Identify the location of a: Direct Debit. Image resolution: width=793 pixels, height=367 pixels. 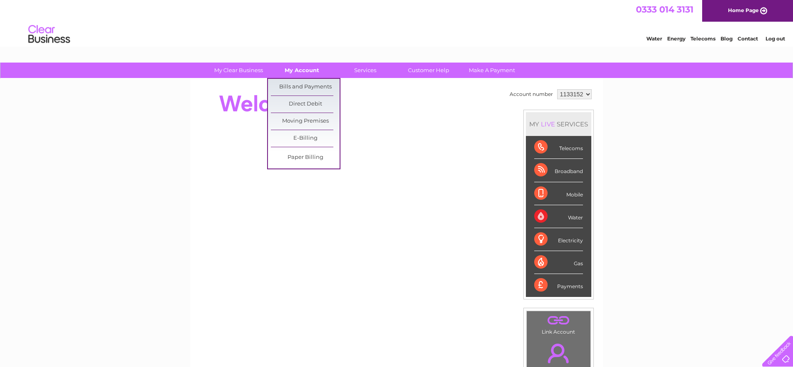
(305, 104).